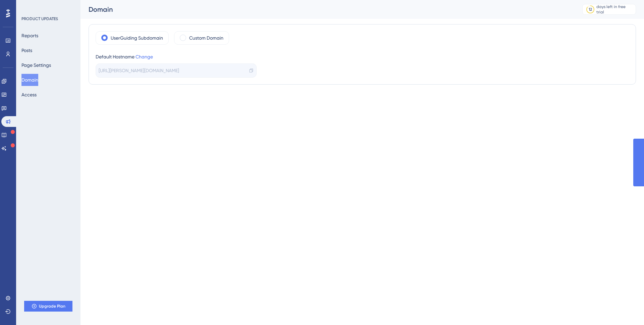  What do you see at coordinates (144, 57) in the screenshot?
I see `a: Change` at bounding box center [144, 57].